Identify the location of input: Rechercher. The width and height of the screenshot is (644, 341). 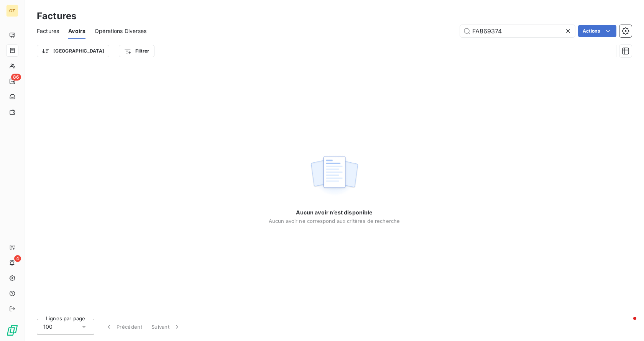
(518, 31).